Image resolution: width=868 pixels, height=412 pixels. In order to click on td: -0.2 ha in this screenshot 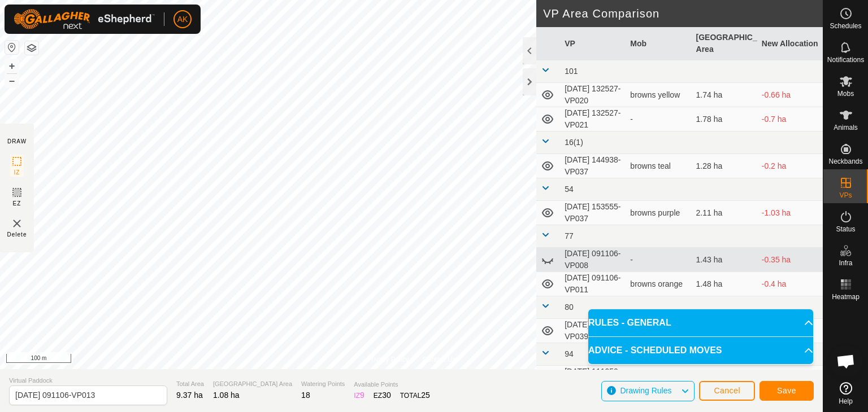, I will do `click(790, 166)`.